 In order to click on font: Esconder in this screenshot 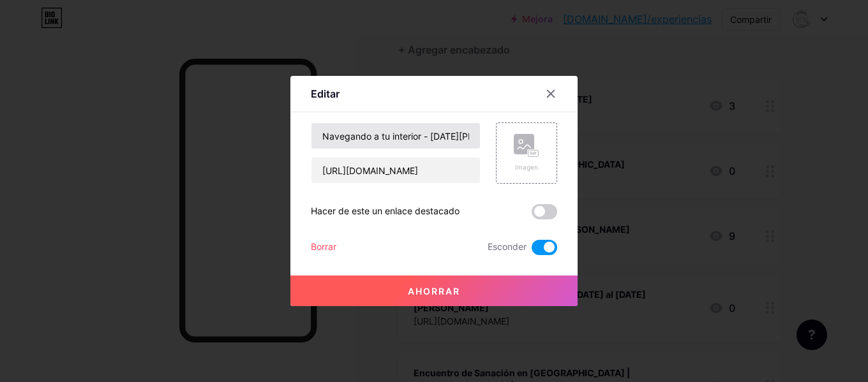, I will do `click(507, 246)`.